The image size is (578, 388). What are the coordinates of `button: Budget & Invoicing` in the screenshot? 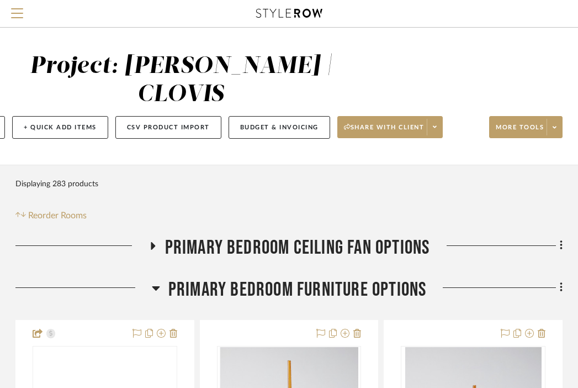 It's located at (279, 127).